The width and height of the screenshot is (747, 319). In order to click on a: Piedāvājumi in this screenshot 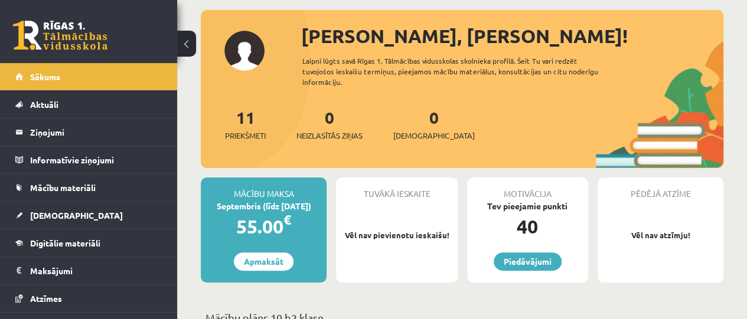, I will do `click(527, 262)`.